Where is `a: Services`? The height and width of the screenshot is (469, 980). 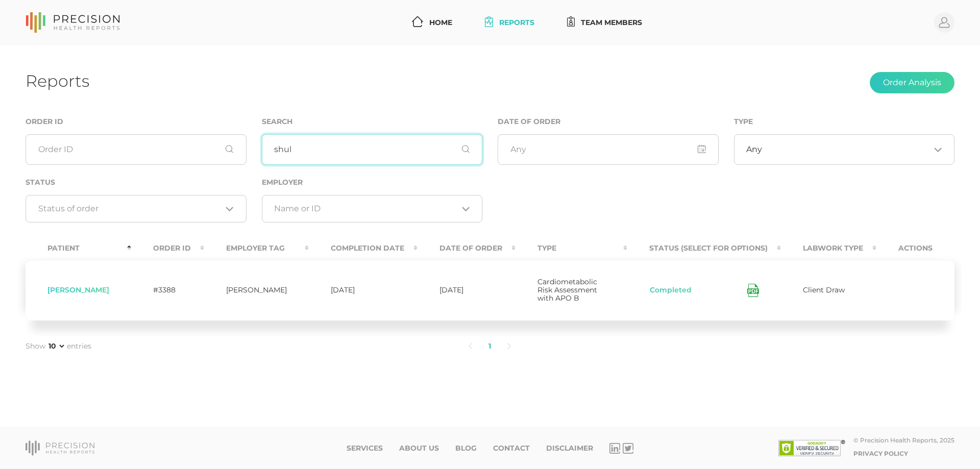
a: Services is located at coordinates (364, 448).